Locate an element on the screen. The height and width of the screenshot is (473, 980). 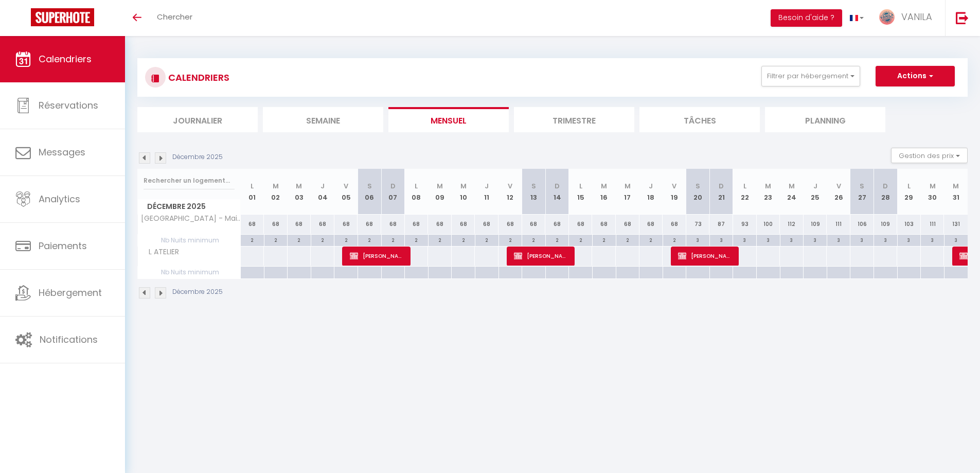
th: 05 is located at coordinates (346, 191).